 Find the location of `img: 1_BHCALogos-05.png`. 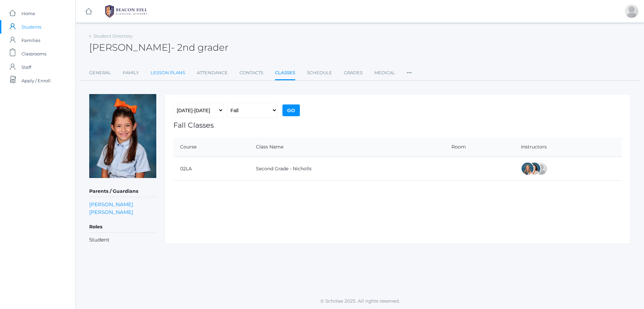

img: 1_BHCALogos-05.png is located at coordinates (126, 12).